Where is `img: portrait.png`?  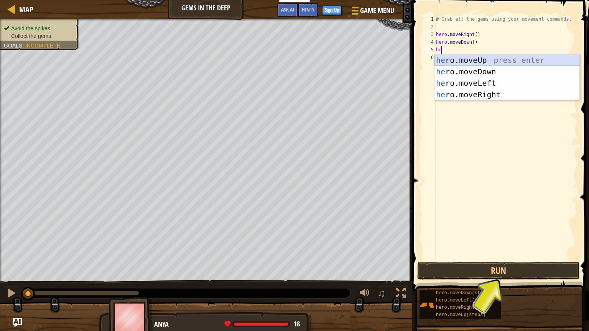 img: portrait.png is located at coordinates (426, 305).